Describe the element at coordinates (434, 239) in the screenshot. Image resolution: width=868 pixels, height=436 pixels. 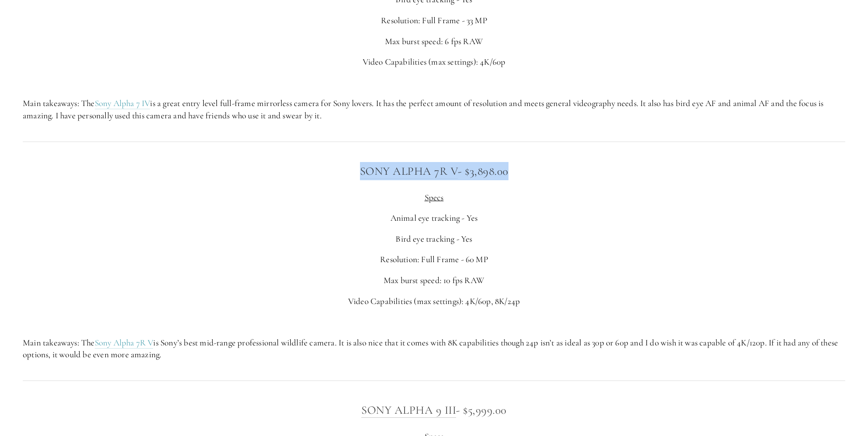
I see `p: Bird eye tracking - Yes` at that location.